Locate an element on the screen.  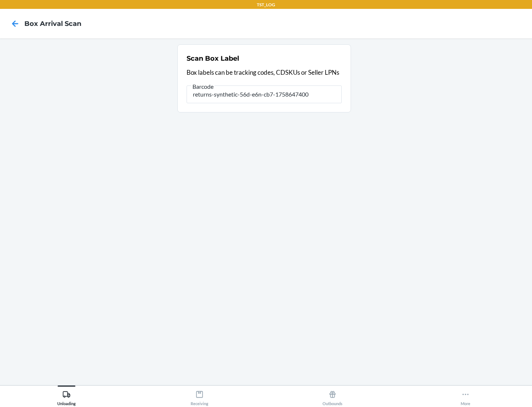
div: Unloading is located at coordinates (67, 396).